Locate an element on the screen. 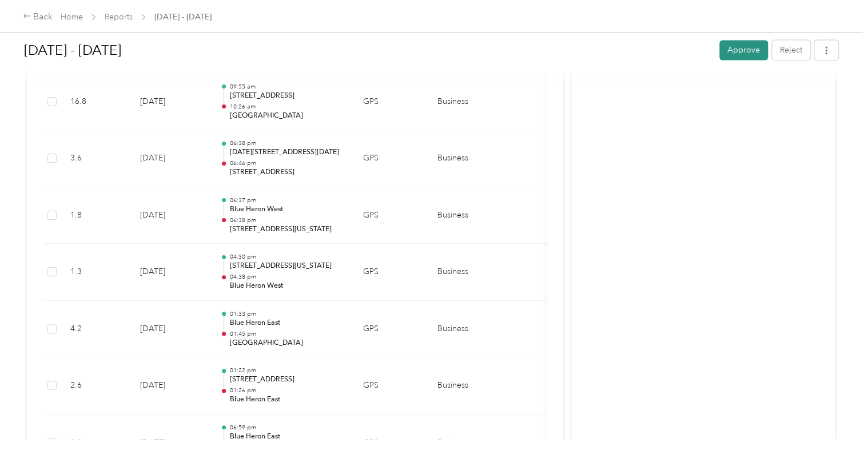 The height and width of the screenshot is (459, 868). p: 01:26 pm is located at coordinates (287, 391).